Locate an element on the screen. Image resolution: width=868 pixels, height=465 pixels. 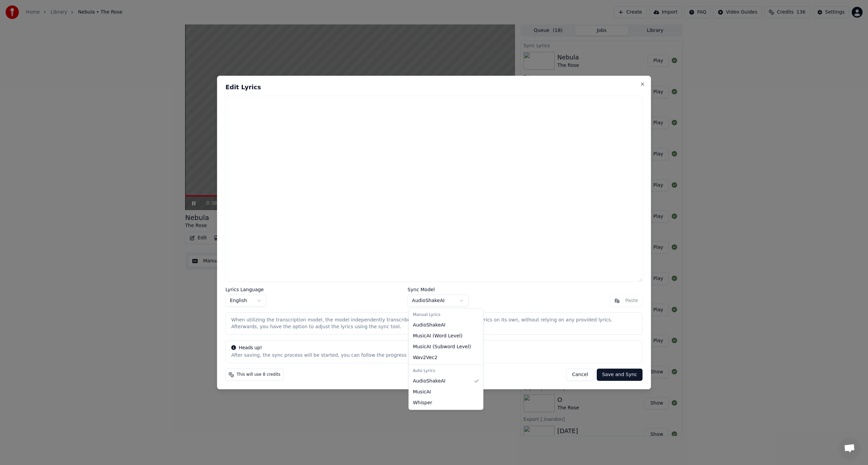
span: MusicAI ( Subword Level ) is located at coordinates (442, 347).